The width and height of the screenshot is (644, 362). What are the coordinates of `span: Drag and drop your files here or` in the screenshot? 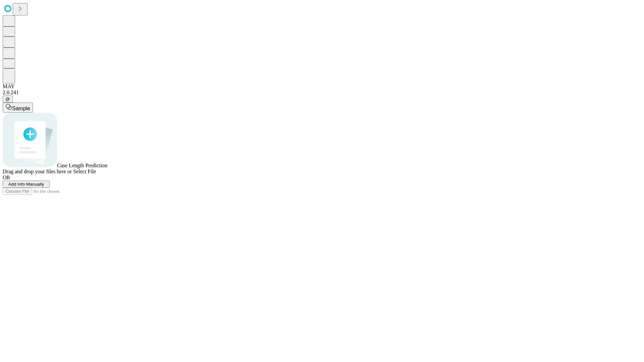 It's located at (37, 171).